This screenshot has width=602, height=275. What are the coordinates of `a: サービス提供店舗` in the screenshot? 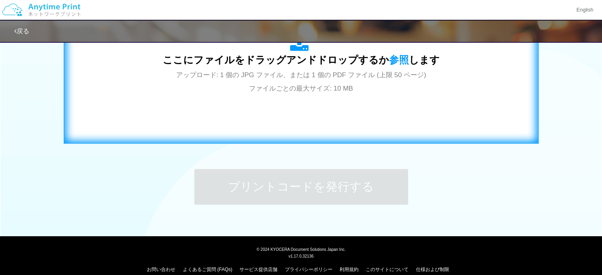 It's located at (259, 270).